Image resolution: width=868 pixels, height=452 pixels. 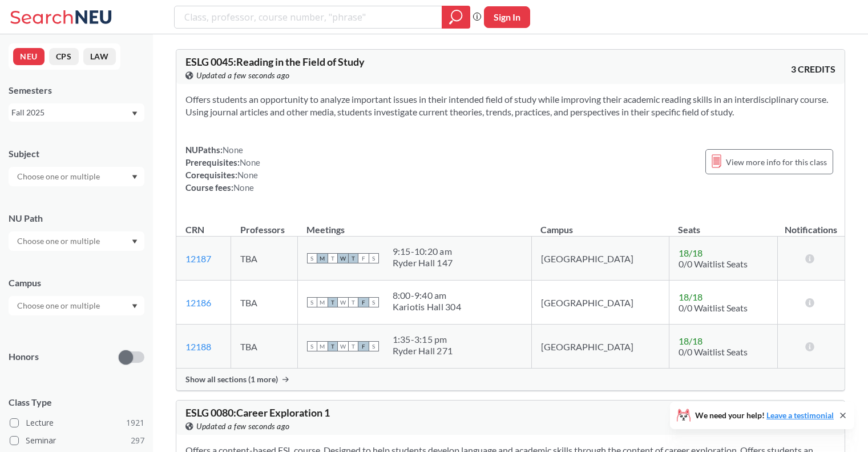 I want to click on th: Professors, so click(x=264, y=224).